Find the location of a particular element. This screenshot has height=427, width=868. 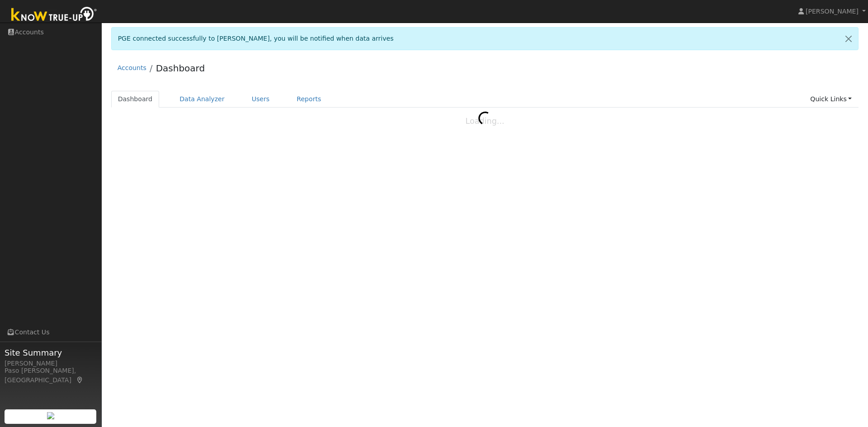

img: retrieve is located at coordinates (51, 416).